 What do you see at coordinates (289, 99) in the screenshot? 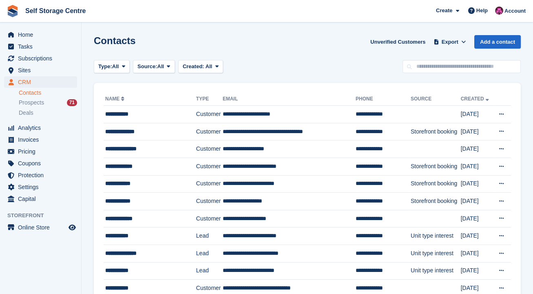
I see `th: Email` at bounding box center [289, 99].